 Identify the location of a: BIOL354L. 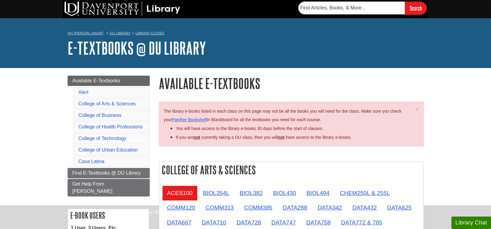
(216, 193).